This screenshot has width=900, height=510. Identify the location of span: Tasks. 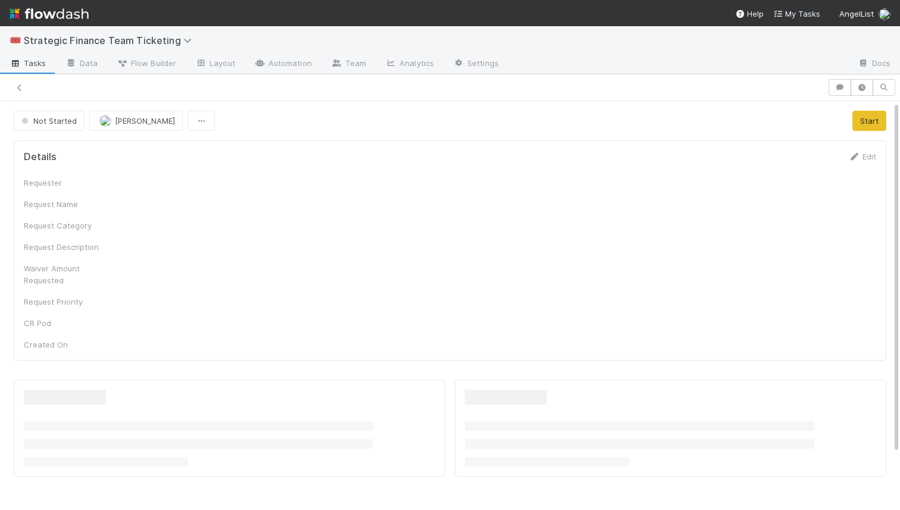
(28, 63).